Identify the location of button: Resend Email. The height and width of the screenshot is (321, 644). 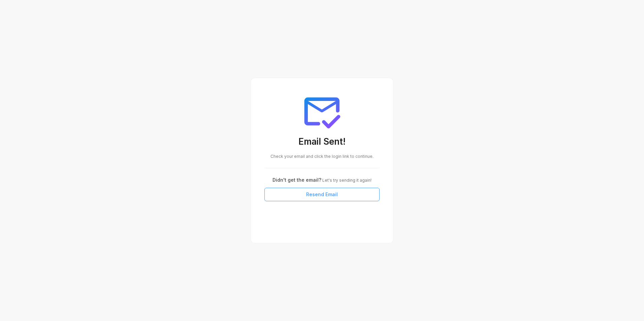
(322, 195).